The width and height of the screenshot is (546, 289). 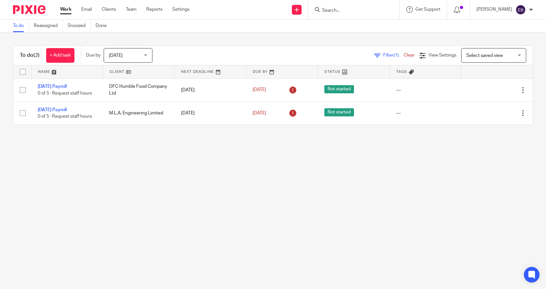 What do you see at coordinates (396, 55) in the screenshot?
I see `span: (1)` at bounding box center [396, 55].